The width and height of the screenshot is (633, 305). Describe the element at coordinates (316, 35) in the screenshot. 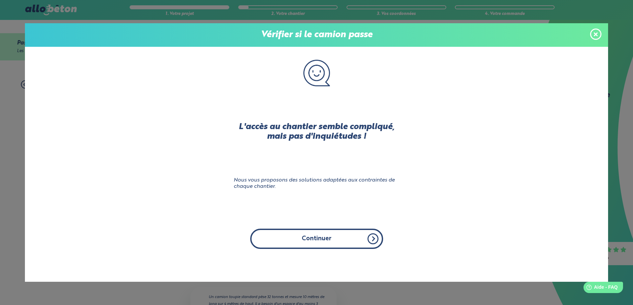

I see `p: Vérifier si le camion passe` at that location.